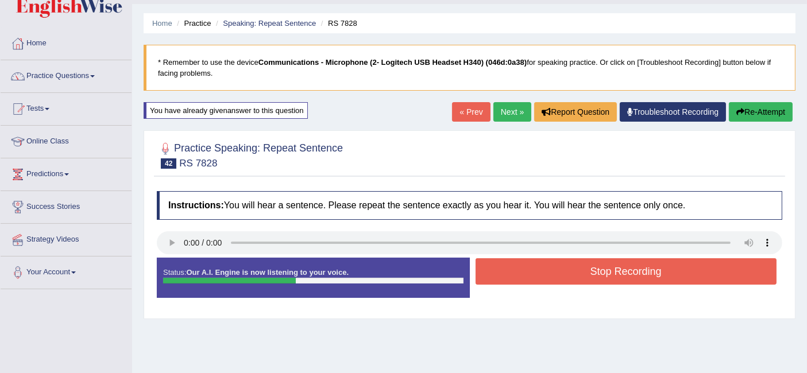  Describe the element at coordinates (198, 163) in the screenshot. I see `small: RS 7828` at that location.